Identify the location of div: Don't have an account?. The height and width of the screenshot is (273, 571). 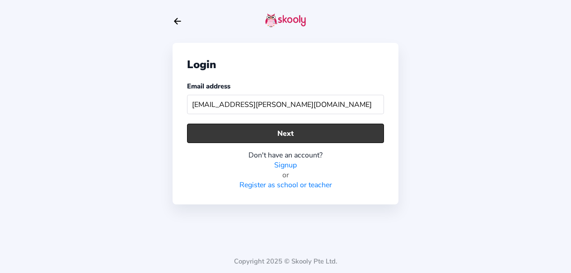
(286, 155).